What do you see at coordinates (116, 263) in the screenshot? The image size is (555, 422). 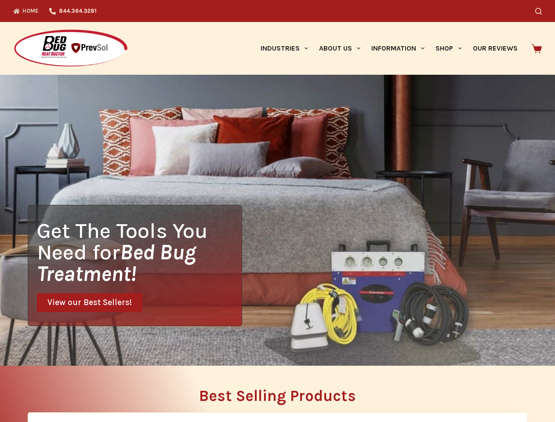 I see `i: Bed Bug Treatment!` at bounding box center [116, 263].